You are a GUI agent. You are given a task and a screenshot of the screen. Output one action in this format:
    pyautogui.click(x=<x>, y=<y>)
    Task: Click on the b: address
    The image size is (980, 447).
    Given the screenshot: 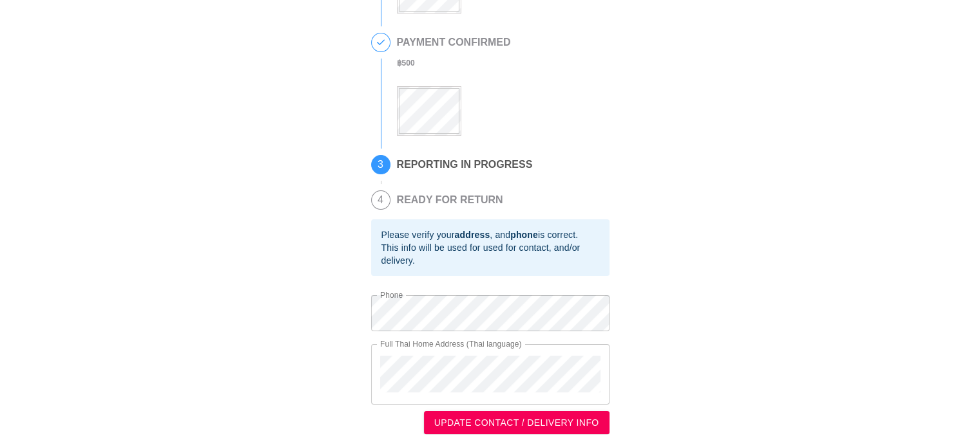 What is the action you would take?
    pyautogui.click(x=472, y=235)
    